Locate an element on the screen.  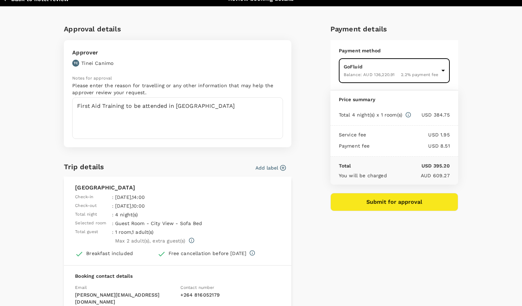
button: Submit for approval is located at coordinates (394, 202).